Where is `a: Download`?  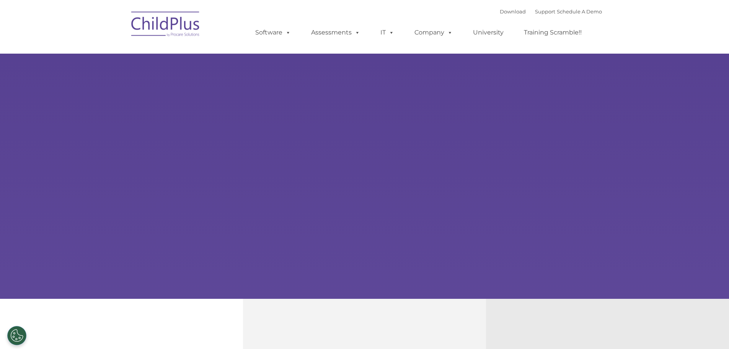
a: Download is located at coordinates (513, 11).